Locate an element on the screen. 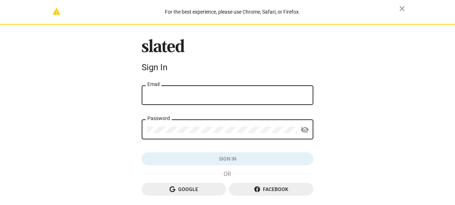  button: Google is located at coordinates (184, 189).